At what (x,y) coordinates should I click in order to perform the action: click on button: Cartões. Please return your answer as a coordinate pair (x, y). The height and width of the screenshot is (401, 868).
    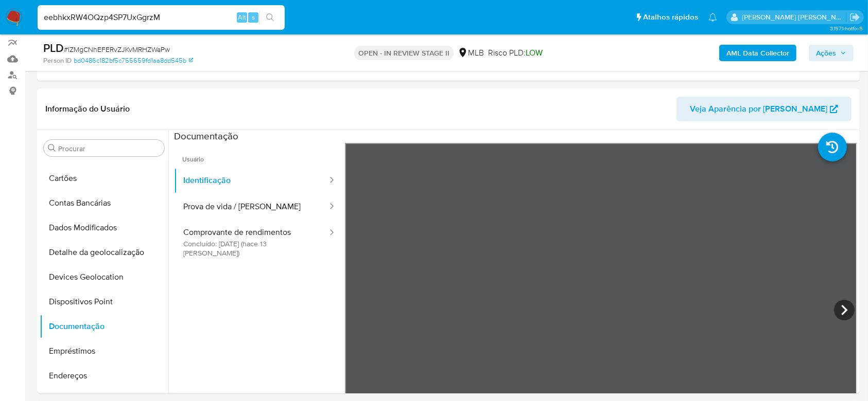
    Looking at the image, I should click on (104, 179).